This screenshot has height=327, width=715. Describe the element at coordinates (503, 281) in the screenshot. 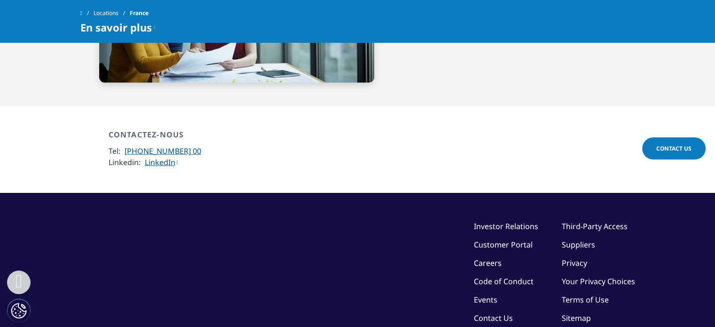

I see `a: Code of Conduct` at that location.